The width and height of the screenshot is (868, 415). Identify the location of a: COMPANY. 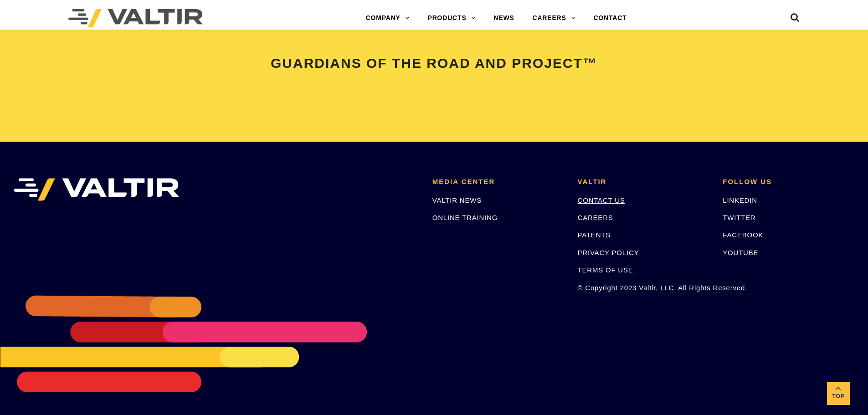
(387, 18).